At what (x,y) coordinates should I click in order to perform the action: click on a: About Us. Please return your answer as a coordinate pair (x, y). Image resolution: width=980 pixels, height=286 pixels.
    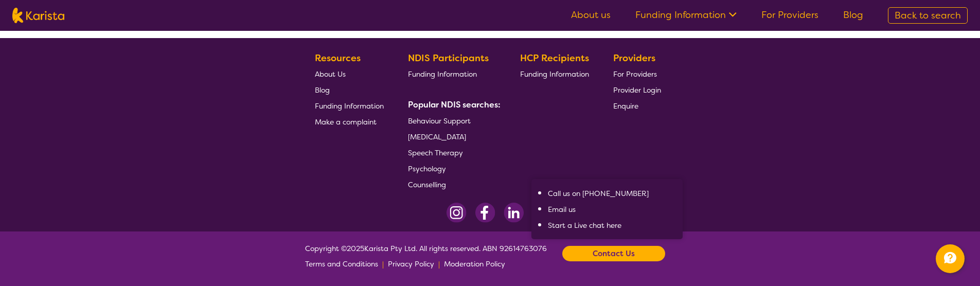
    Looking at the image, I should click on (349, 74).